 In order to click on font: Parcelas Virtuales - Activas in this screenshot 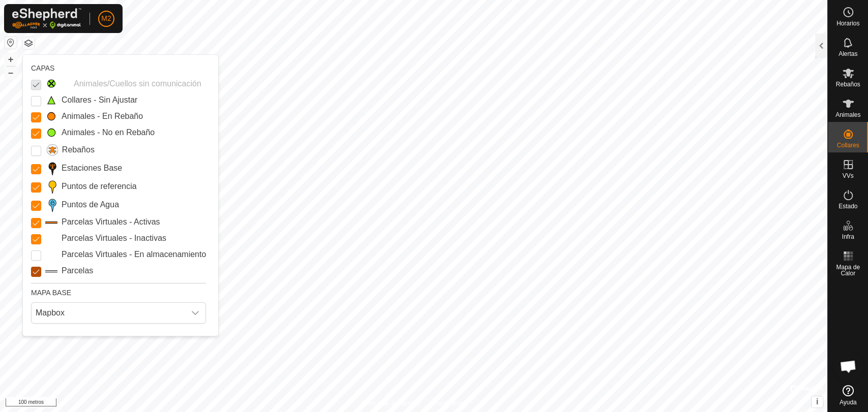, I will do `click(111, 222)`.